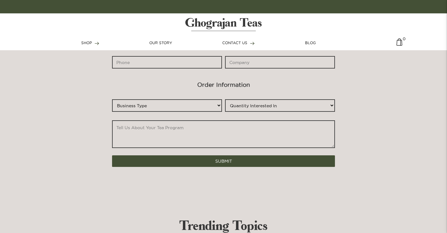 Image resolution: width=447 pixels, height=233 pixels. Describe the element at coordinates (90, 43) in the screenshot. I see `a: SHOP` at that location.